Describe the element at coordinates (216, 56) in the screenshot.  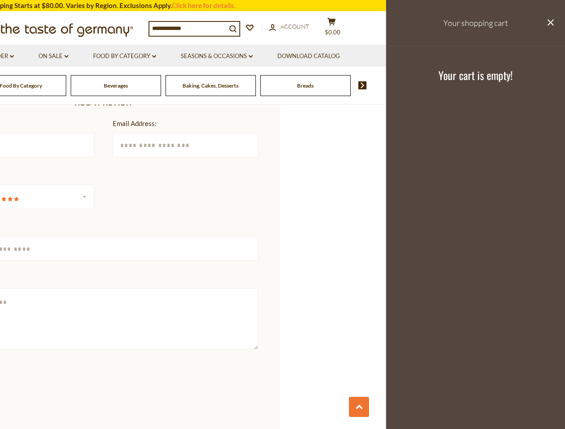
I see `a: Seasons & Occasions` at that location.